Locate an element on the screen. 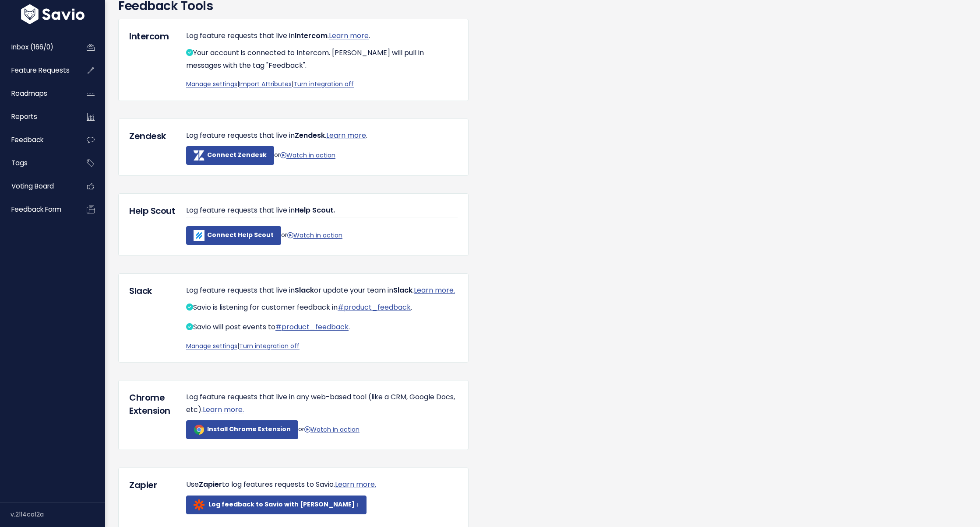  a: Import Attributes is located at coordinates (265, 84).